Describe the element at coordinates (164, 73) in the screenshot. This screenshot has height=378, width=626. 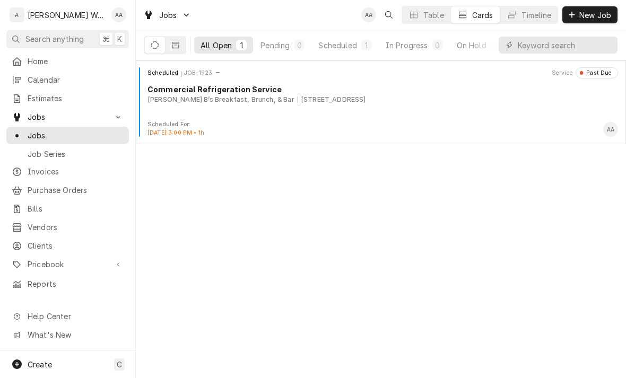
I see `div: Object State` at that location.